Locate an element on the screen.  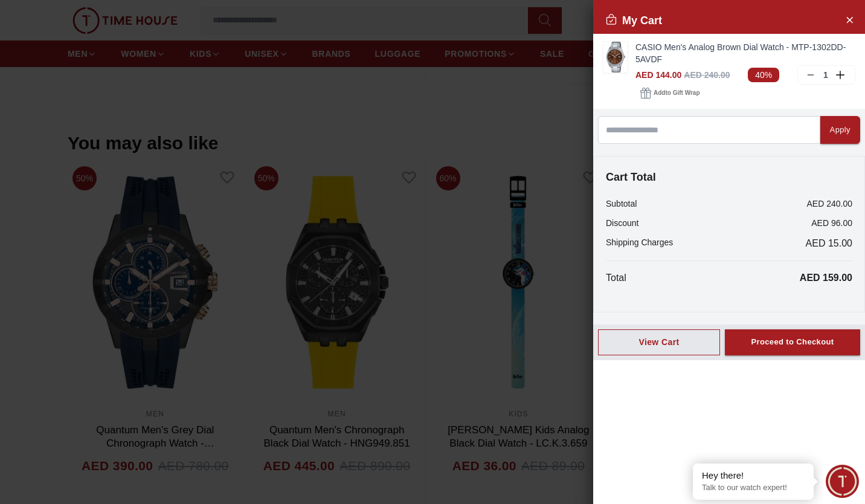
span: Add to Gift Wrap is located at coordinates (676, 93).